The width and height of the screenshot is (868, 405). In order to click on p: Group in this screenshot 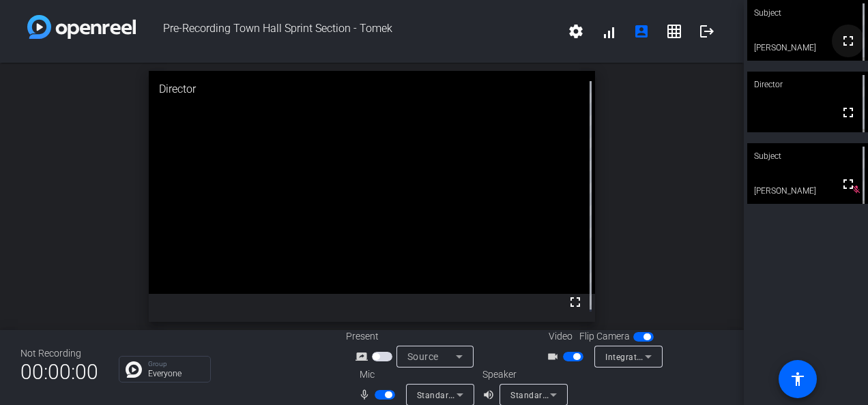, I will do `click(175, 364)`.